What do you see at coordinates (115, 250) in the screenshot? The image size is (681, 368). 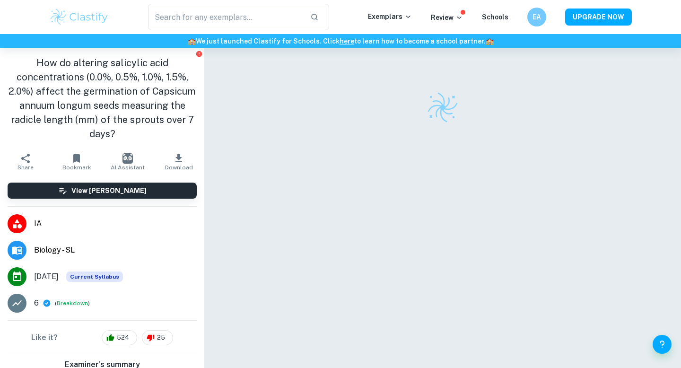 I see `span: Biology - SL` at bounding box center [115, 250].